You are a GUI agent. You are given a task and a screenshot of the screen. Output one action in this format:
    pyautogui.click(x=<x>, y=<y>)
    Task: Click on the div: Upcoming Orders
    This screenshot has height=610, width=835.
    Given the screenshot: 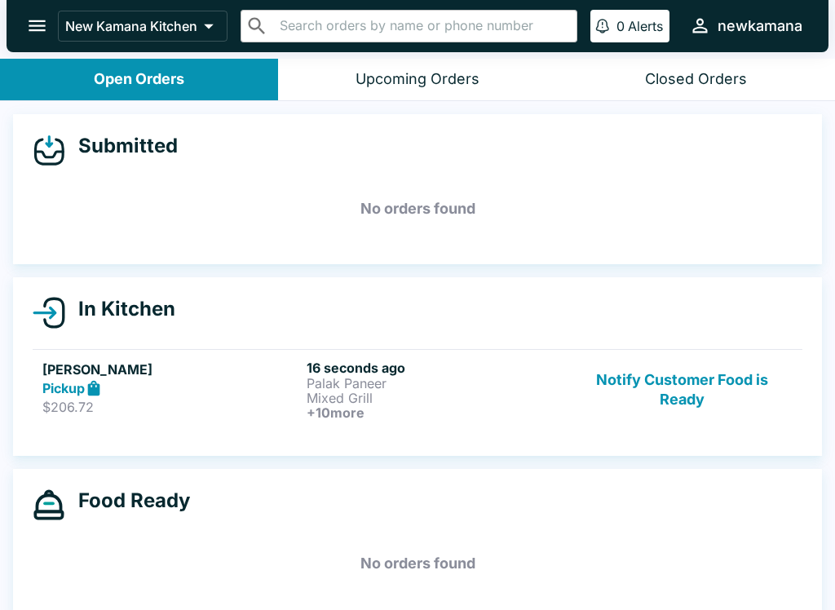 What is the action you would take?
    pyautogui.click(x=418, y=79)
    